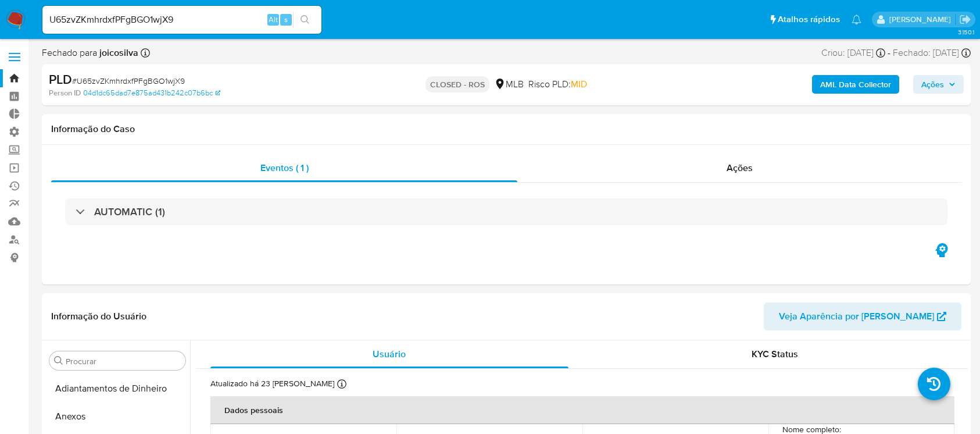 The height and width of the screenshot is (434, 980). Describe the element at coordinates (182, 20) in the screenshot. I see `input: Pesquise usuários ou casos...` at that location.